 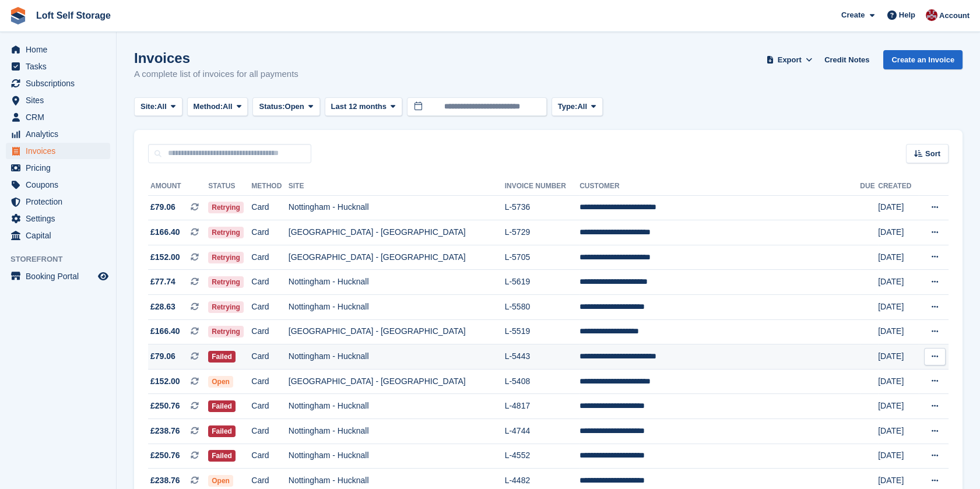 What do you see at coordinates (923, 59) in the screenshot?
I see `a: Create an Invoice` at bounding box center [923, 59].